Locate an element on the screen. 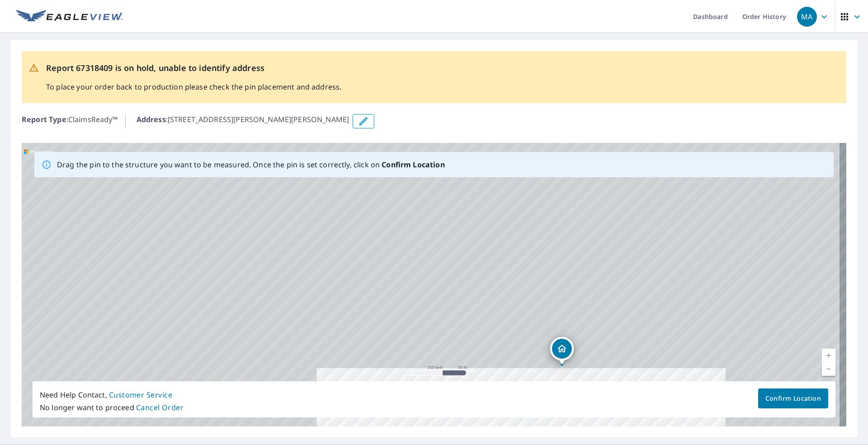  span: Cancel Order is located at coordinates (160, 407).